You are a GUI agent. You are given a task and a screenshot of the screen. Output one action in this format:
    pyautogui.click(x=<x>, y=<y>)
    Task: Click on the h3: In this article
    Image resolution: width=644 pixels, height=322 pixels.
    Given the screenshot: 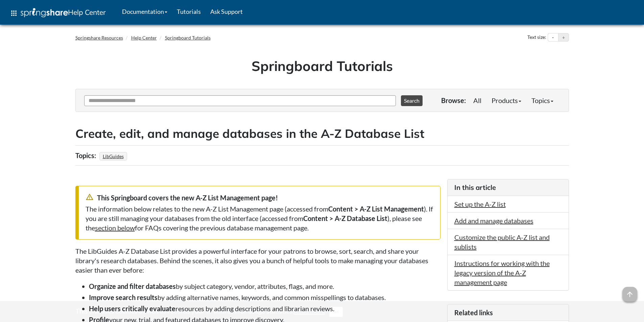 What is the action you would take?
    pyautogui.click(x=508, y=188)
    